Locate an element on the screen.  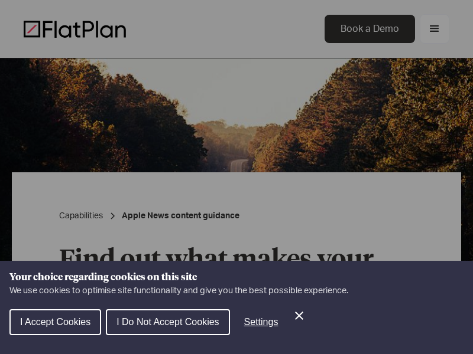
h1: Your choice regarding cookies on this site is located at coordinates (236, 278).